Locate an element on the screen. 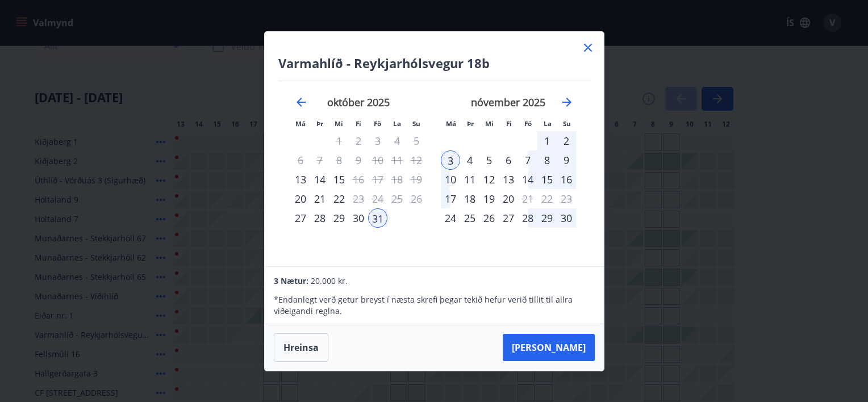 The height and width of the screenshot is (402, 868). td: Choose þriðjudagur, 11. nóvember 2025 as your check-in date. It’s available. is located at coordinates (469, 180).